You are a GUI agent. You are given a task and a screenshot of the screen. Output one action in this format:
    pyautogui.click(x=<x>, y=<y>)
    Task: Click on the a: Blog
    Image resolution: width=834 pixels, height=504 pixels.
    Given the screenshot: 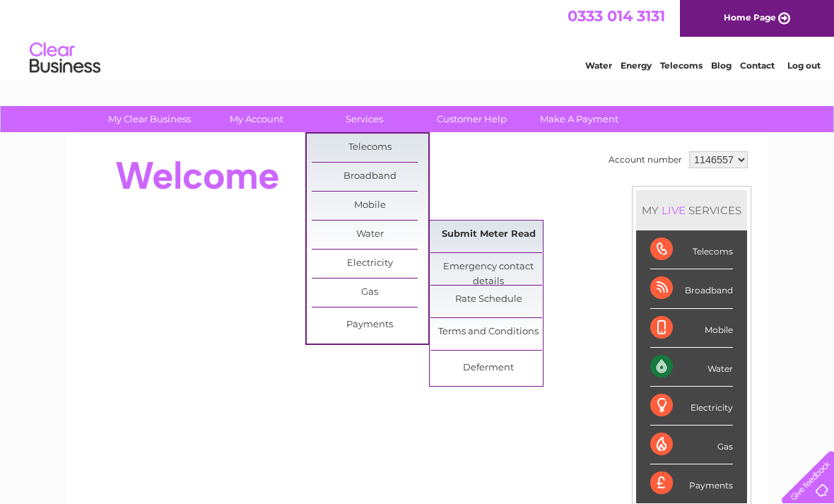 What is the action you would take?
    pyautogui.click(x=721, y=65)
    